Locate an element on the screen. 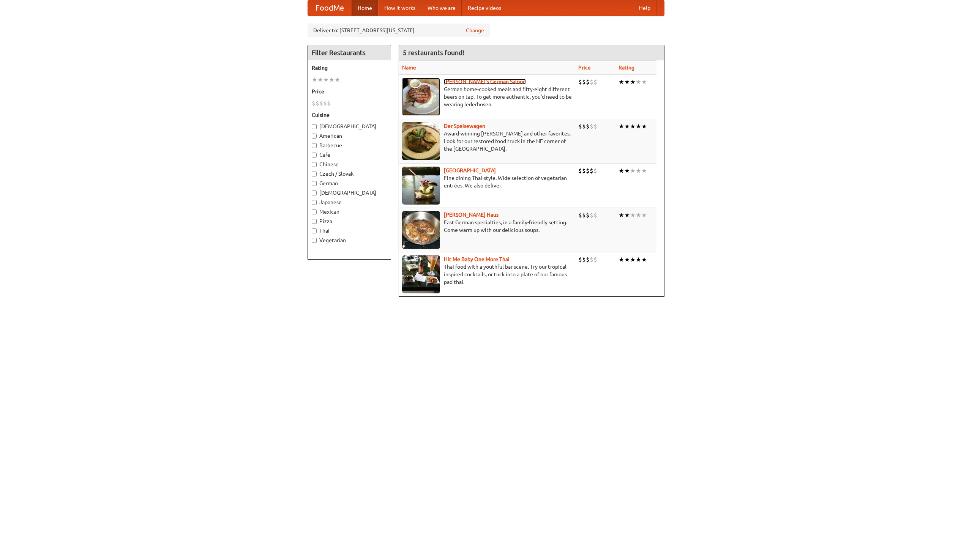  input: Czech / Slovak is located at coordinates (314, 174).